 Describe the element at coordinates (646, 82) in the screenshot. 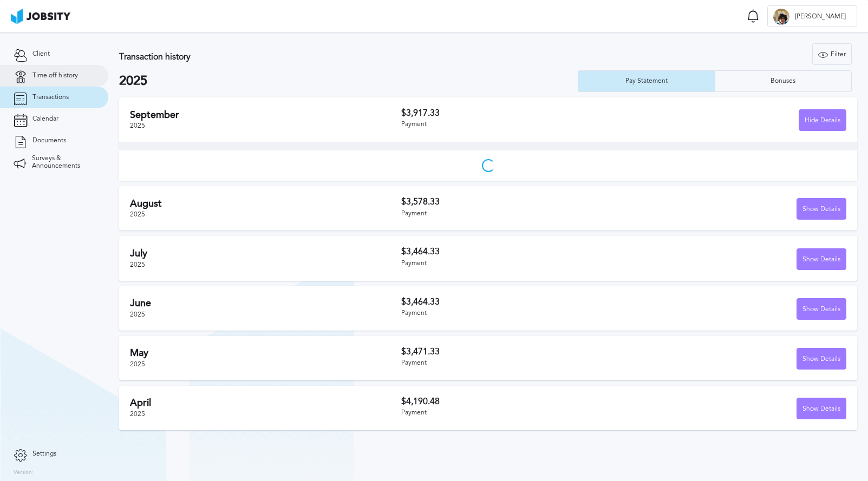

I see `button: Pay Statement` at that location.